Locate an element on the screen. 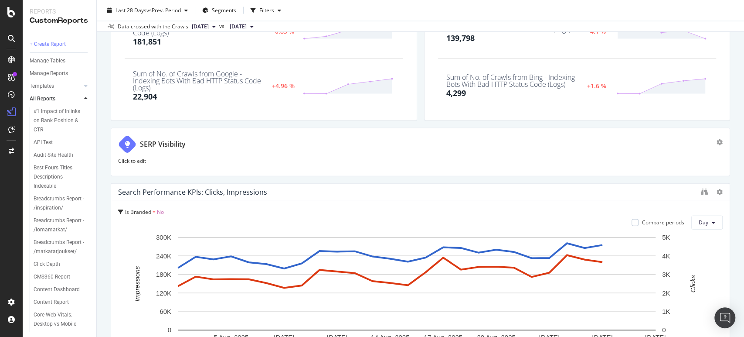 The height and width of the screenshot is (337, 744). a: Breadcrumbs Report - /inspiration/ is located at coordinates (62, 203).